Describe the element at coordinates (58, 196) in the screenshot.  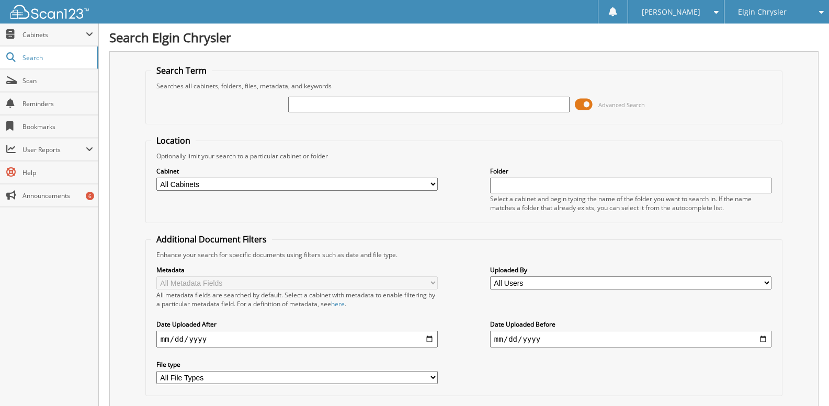
I see `span: Announcements` at that location.